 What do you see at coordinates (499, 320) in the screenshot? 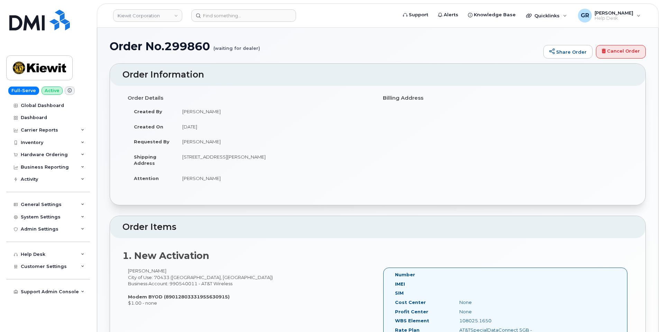
I see `div: 108025.1650` at bounding box center [499, 320].